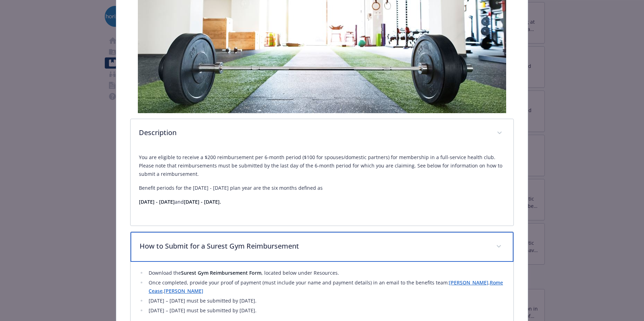 Image resolution: width=644 pixels, height=321 pixels. Describe the element at coordinates (313, 132) in the screenshot. I see `p: Description` at that location.